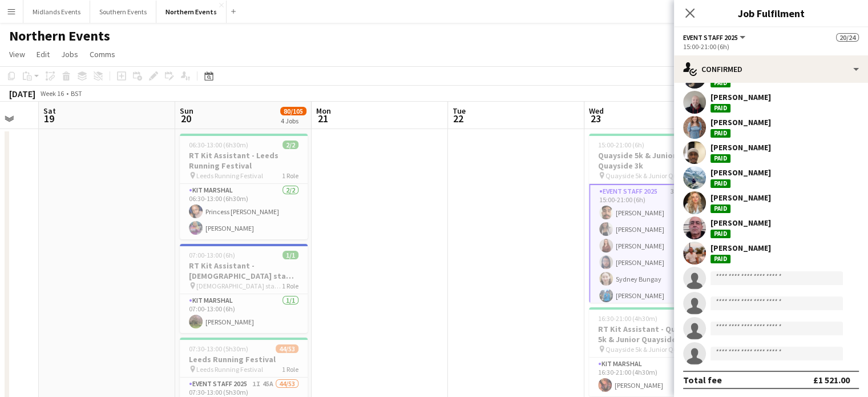 This screenshot has height=397, width=868. I want to click on div: £1 521.00, so click(831, 380).